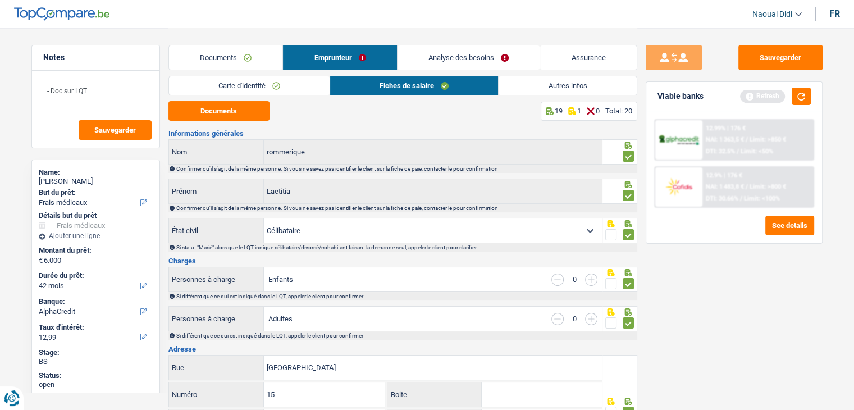  What do you see at coordinates (95, 172) in the screenshot?
I see `div: Name:` at bounding box center [95, 172].